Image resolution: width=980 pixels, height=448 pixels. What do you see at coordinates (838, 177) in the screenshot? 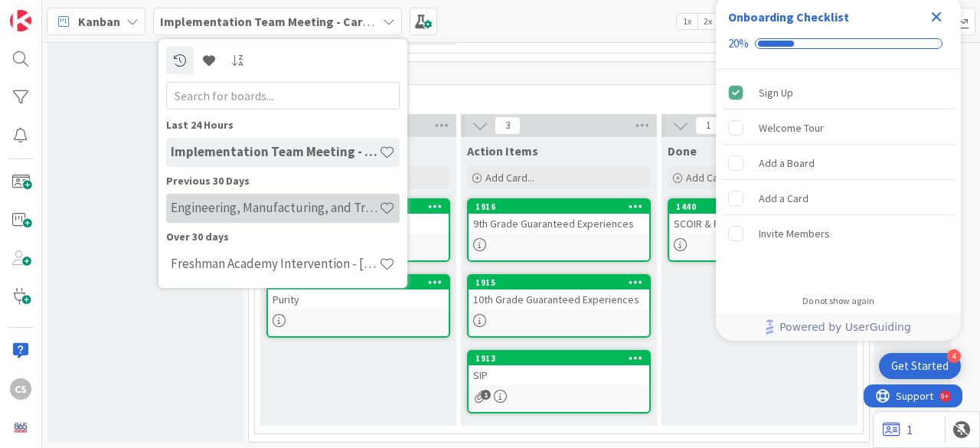
I see `div: Checklist items` at bounding box center [838, 177].